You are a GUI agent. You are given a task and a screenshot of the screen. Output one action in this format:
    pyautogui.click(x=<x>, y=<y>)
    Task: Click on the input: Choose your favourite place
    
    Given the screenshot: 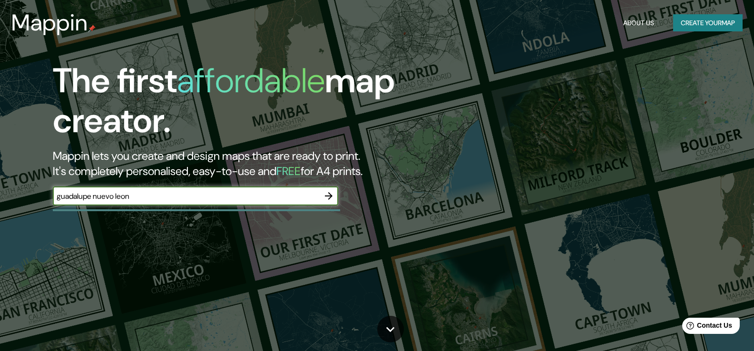 What is the action you would take?
    pyautogui.click(x=186, y=196)
    